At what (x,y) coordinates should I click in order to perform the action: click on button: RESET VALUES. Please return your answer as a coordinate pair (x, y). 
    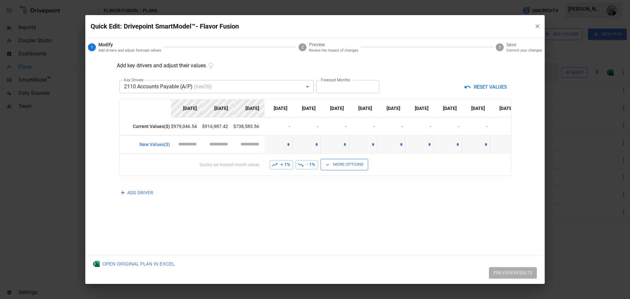
    Looking at the image, I should click on (486, 87).